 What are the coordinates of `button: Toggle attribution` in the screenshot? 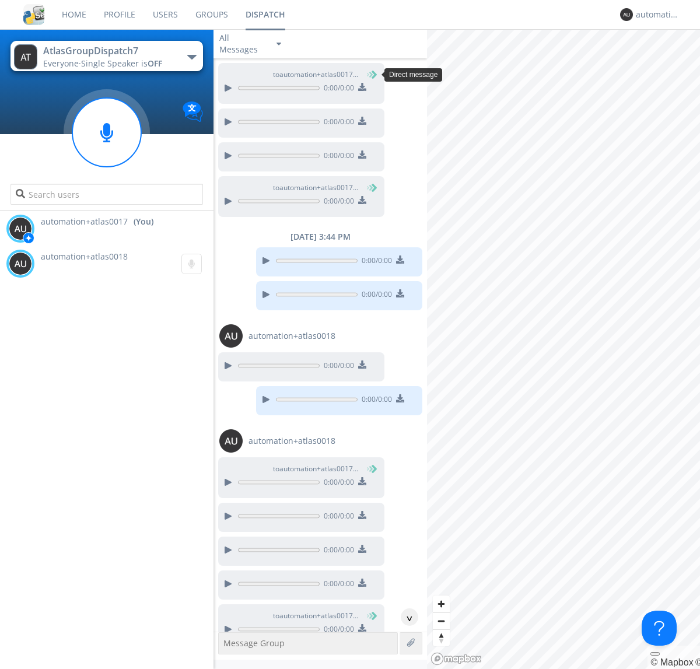 It's located at (655, 654).